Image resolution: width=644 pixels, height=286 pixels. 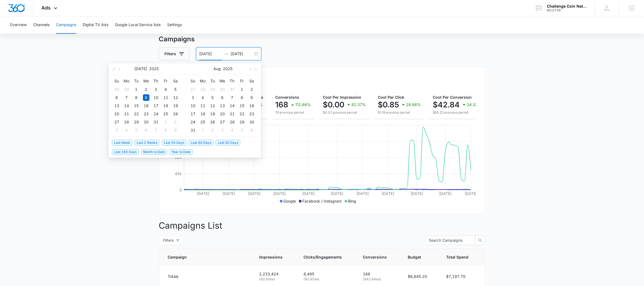 I want to click on button: Overview, so click(x=18, y=25).